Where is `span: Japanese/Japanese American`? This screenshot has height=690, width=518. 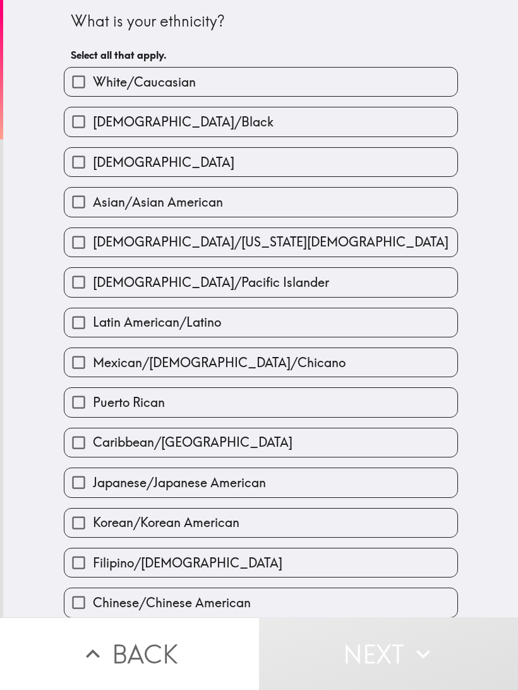 span: Japanese/Japanese American is located at coordinates (179, 482).